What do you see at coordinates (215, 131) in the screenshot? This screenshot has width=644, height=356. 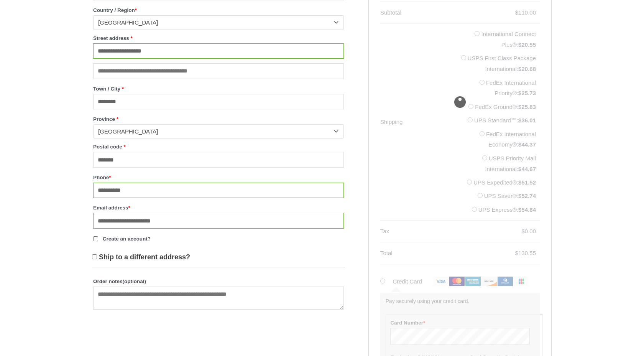 I see `span: Ontario` at bounding box center [215, 131].